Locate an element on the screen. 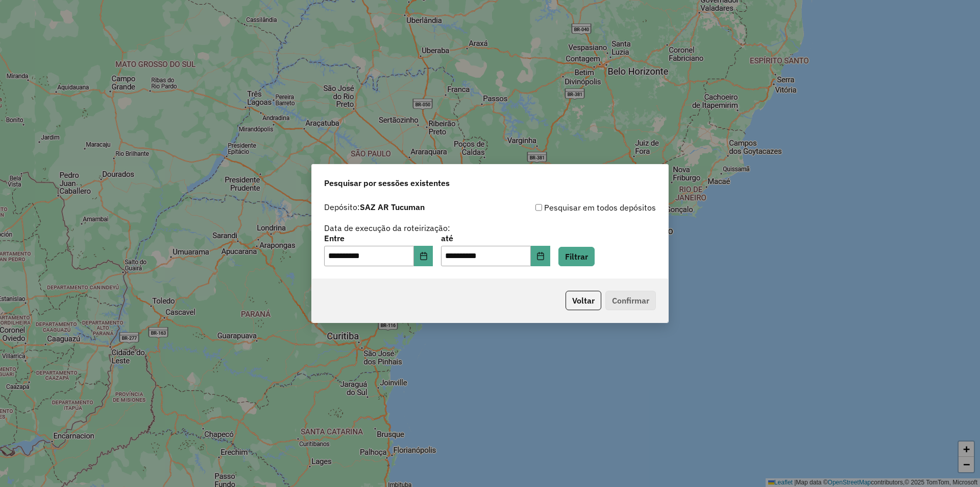 This screenshot has width=980, height=487. button: Filtrar is located at coordinates (576, 256).